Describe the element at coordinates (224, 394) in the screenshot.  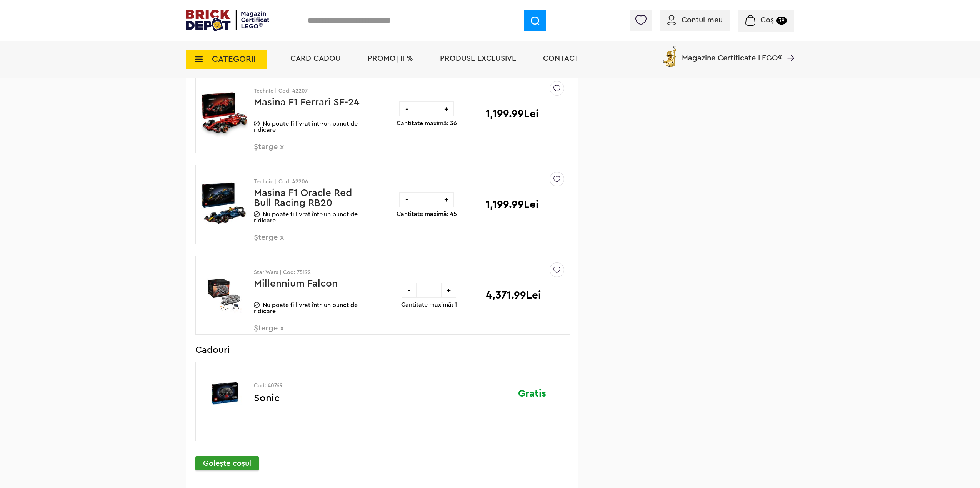
I see `img: Sonic` at that location.